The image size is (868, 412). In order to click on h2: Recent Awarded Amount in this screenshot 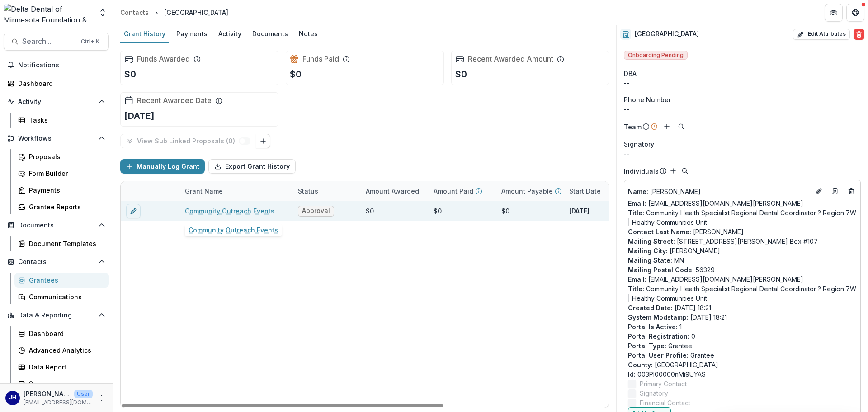, I will do `click(510, 59)`.